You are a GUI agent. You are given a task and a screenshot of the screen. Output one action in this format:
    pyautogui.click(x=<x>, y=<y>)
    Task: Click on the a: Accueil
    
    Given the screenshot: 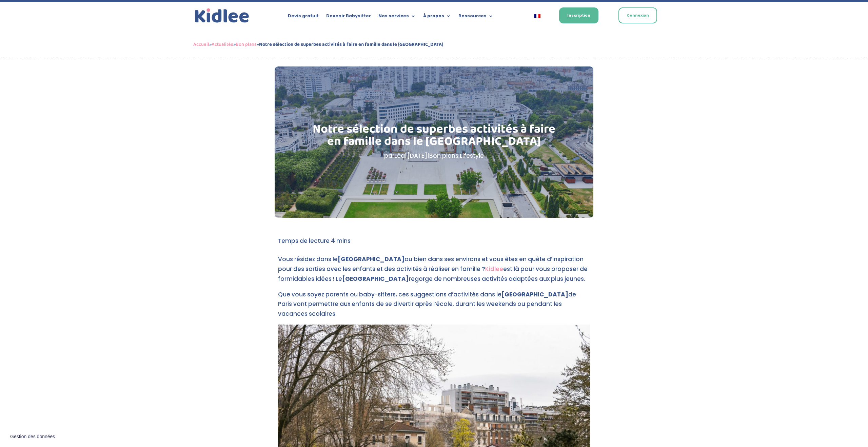 What is the action you would take?
    pyautogui.click(x=201, y=45)
    